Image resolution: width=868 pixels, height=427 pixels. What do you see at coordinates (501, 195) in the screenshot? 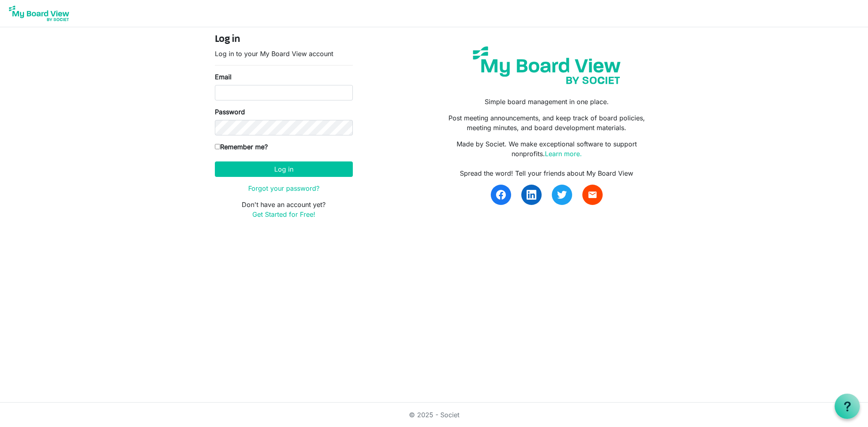
I see `img: facebook.svg` at bounding box center [501, 195].